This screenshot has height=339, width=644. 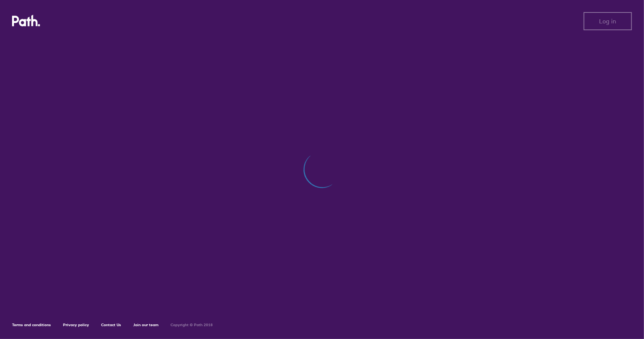 I want to click on h6: Copyright © Path 2018, so click(x=192, y=325).